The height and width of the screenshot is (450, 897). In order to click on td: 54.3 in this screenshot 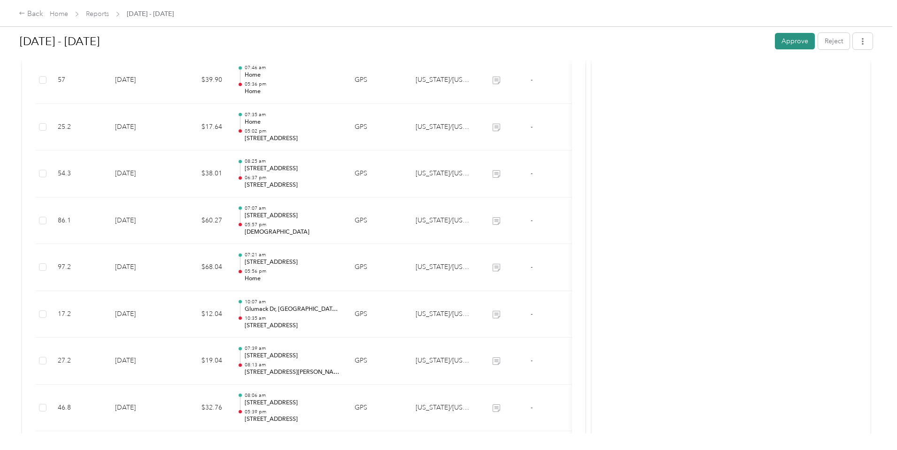, I will do `click(79, 174)`.